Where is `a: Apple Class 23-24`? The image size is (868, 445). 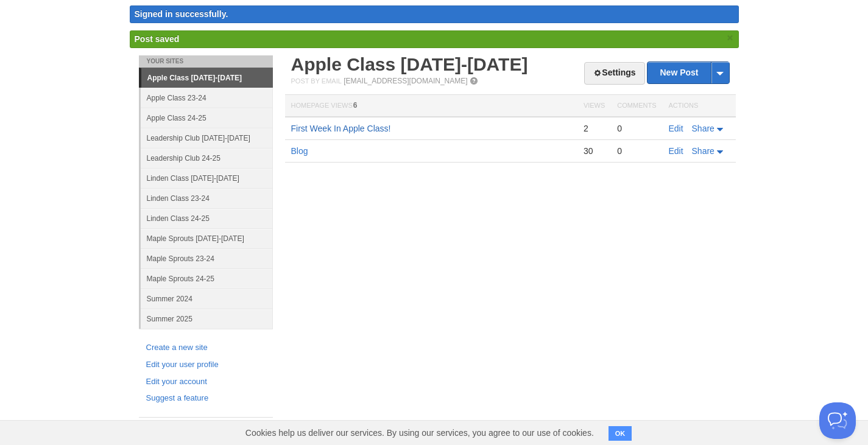 a: Apple Class 23-24 is located at coordinates (207, 98).